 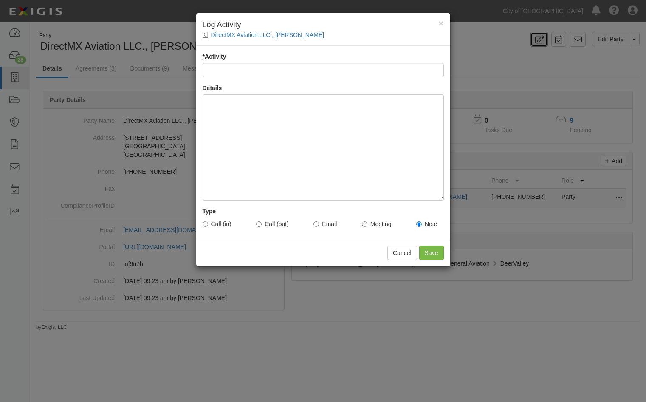 What do you see at coordinates (419, 224) in the screenshot?
I see `input: Note` at bounding box center [419, 224].